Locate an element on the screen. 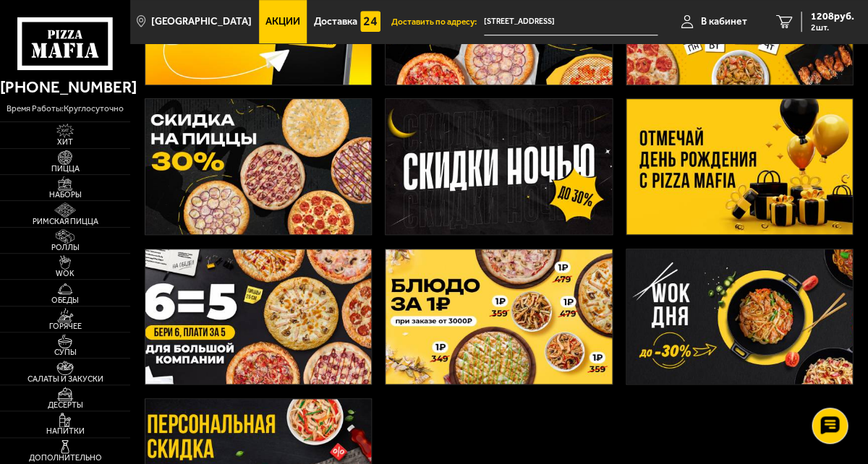 The image size is (868, 464). span: В кабинет is located at coordinates (723, 22).